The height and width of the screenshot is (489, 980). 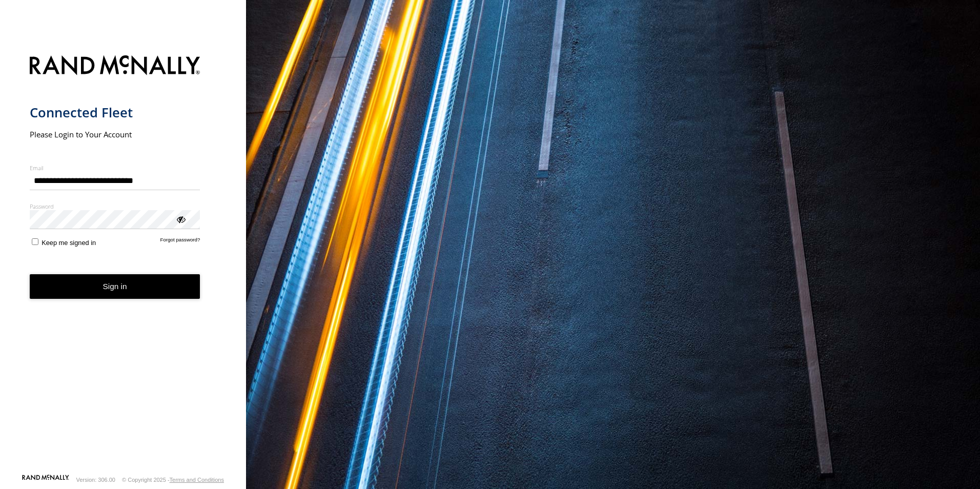 What do you see at coordinates (35, 242) in the screenshot?
I see `input: Keep me signed in` at bounding box center [35, 242].